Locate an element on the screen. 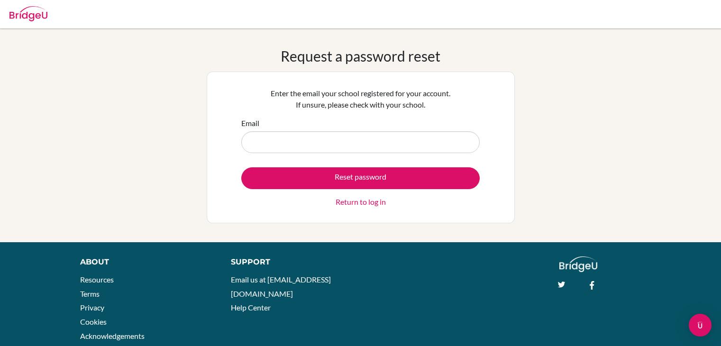 The image size is (721, 346). a: Help Center is located at coordinates (251, 307).